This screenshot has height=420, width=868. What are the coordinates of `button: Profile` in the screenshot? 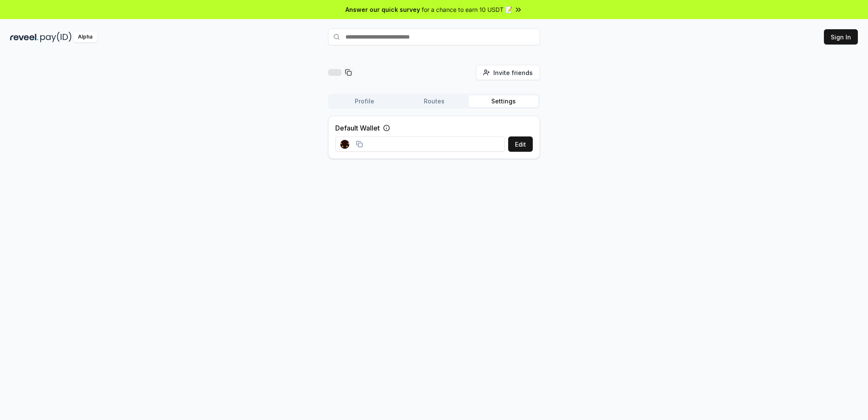 It's located at (365, 101).